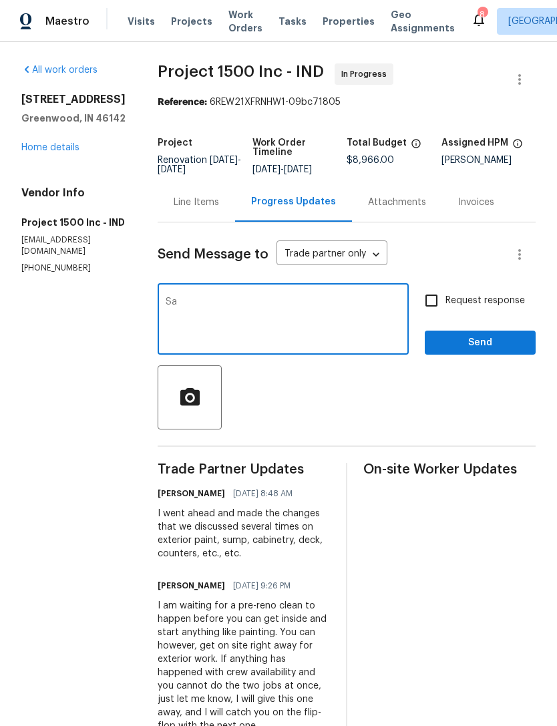  What do you see at coordinates (244, 470) in the screenshot?
I see `span: Trade Partner Updates` at bounding box center [244, 470].